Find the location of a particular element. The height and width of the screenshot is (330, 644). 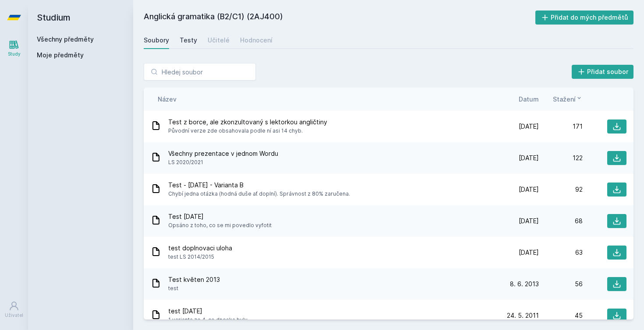

div: 122 is located at coordinates (561, 158).